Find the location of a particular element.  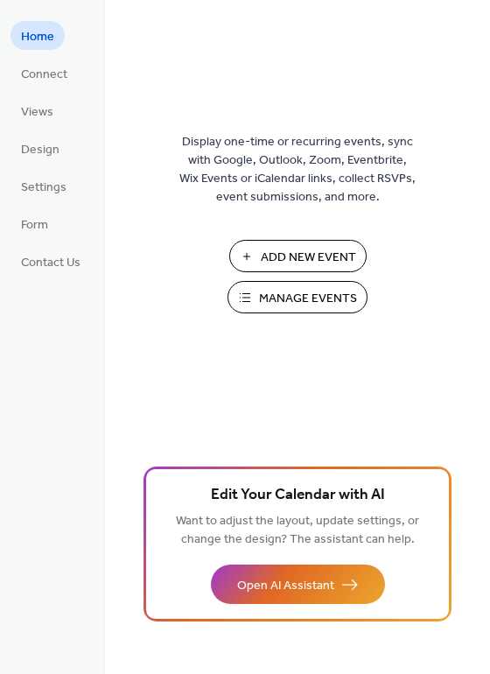

span: Views is located at coordinates (37, 112).